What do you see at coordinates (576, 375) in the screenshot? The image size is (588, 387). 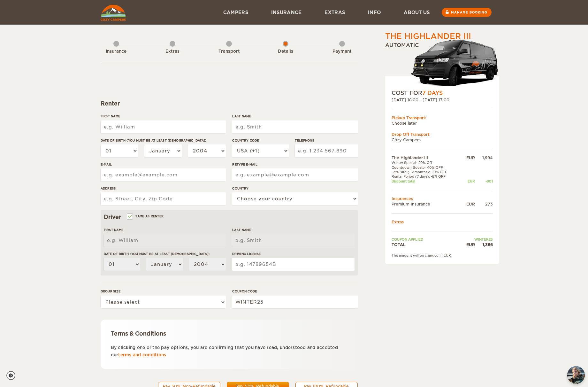 I see `img: Freyja at Cozy Campers` at bounding box center [576, 375].